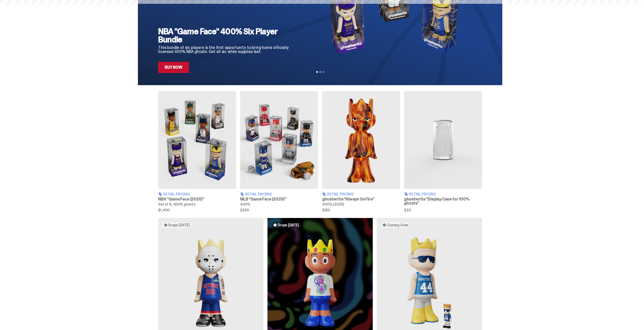 This screenshot has height=330, width=644. Describe the element at coordinates (320, 72) in the screenshot. I see `button: View slide 2` at that location.